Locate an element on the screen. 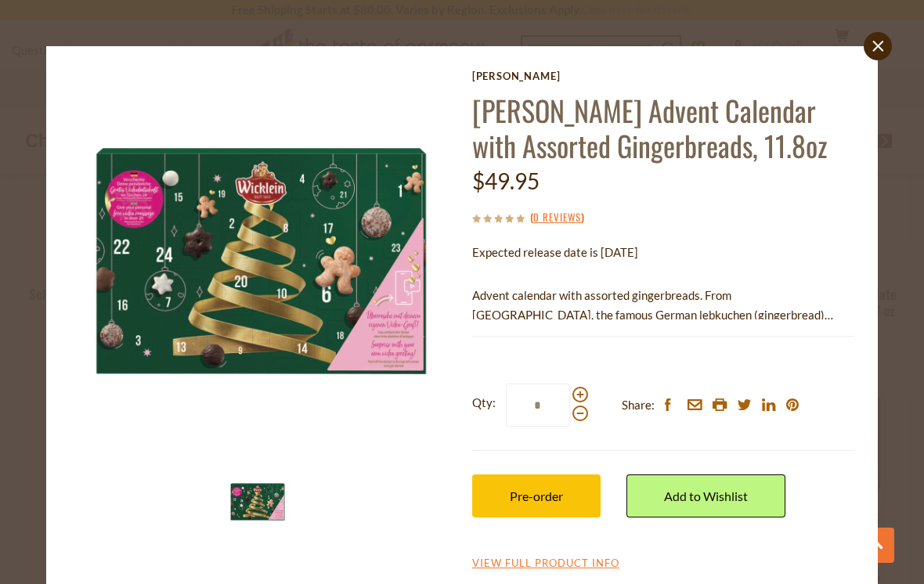 The height and width of the screenshot is (584, 924). a: 0 Reviews is located at coordinates (557, 218).